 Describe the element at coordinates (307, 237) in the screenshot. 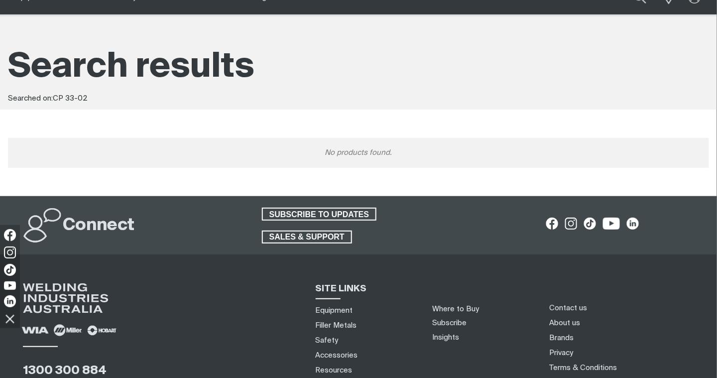

I see `a: SALES & SUPPORT` at that location.